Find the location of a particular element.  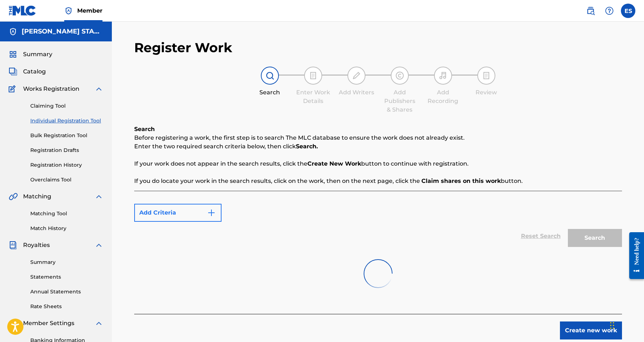

span: Catalog is located at coordinates (34, 72).